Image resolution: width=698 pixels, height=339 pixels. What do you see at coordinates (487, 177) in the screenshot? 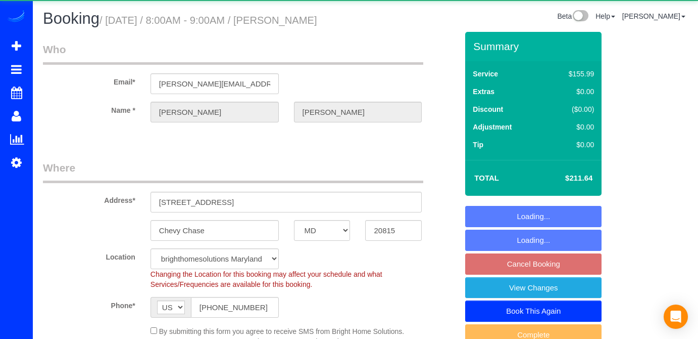
I see `strong: Total` at bounding box center [487, 177].